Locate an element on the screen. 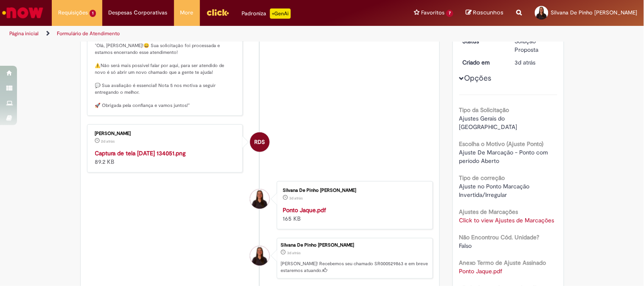 This screenshot has width=644, height=286. img: ServiceNow is located at coordinates (23, 13).